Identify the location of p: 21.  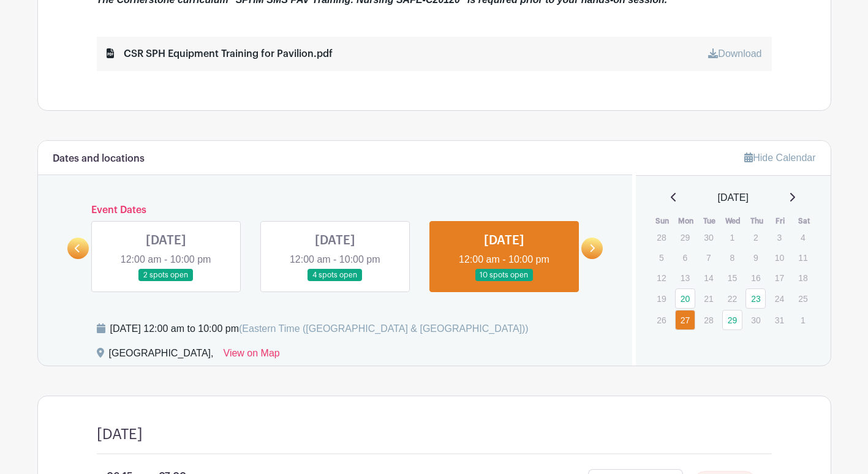
(708, 298).